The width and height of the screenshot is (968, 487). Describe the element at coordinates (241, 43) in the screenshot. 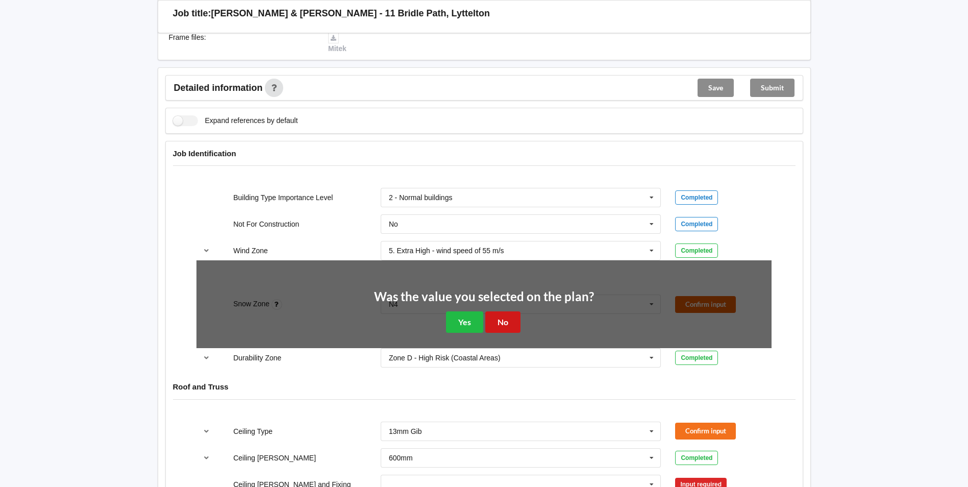

I see `div: Frame files :` at that location.